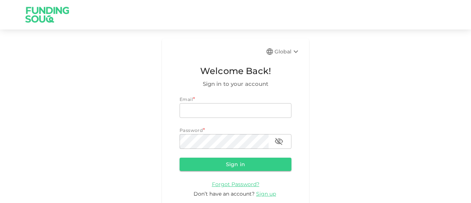 This screenshot has height=203, width=471. Describe the element at coordinates (235, 110) in the screenshot. I see `div: email` at that location.